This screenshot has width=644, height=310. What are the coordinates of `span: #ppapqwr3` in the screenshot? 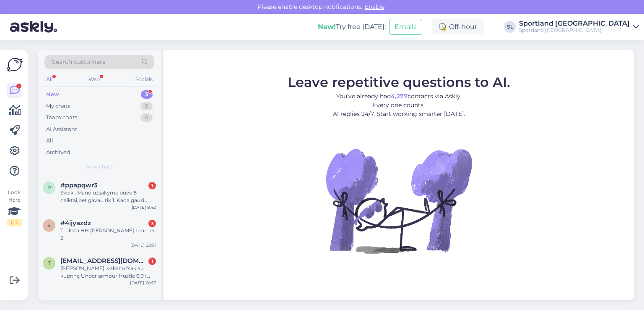 It's located at (79, 185).